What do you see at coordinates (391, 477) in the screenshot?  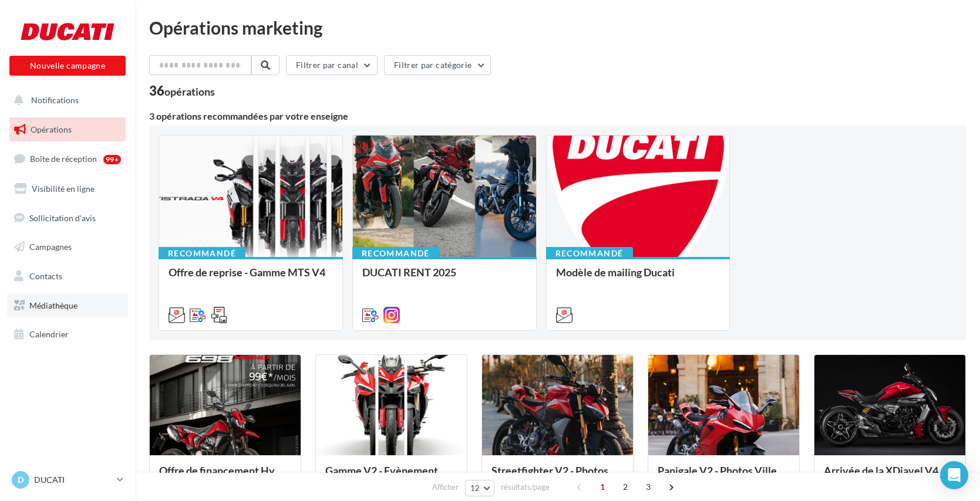 I see `div: Gamme V2 - Evènement en concession` at bounding box center [391, 477].